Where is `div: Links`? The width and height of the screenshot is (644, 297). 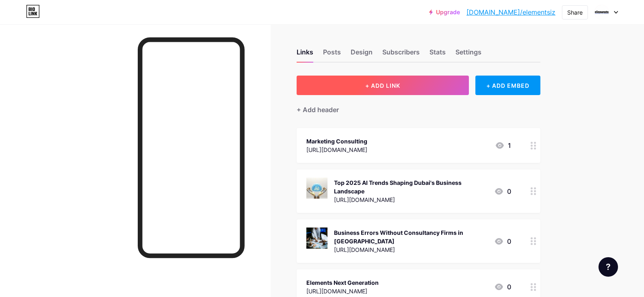
div: Links is located at coordinates (305, 54).